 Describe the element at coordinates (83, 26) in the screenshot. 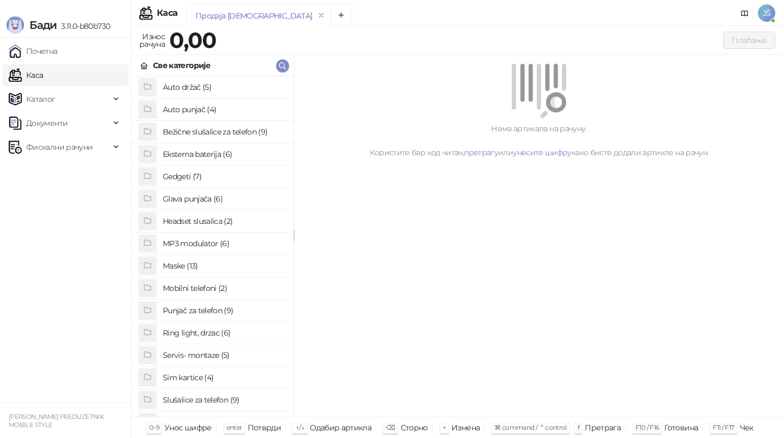

I see `span: 3.11.0-b80b730` at that location.